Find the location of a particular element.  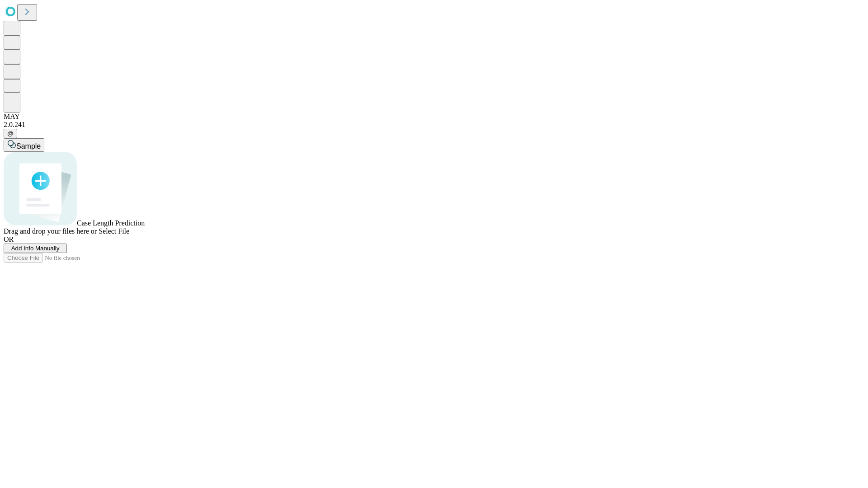

div: 2.0.241 is located at coordinates (434, 124).